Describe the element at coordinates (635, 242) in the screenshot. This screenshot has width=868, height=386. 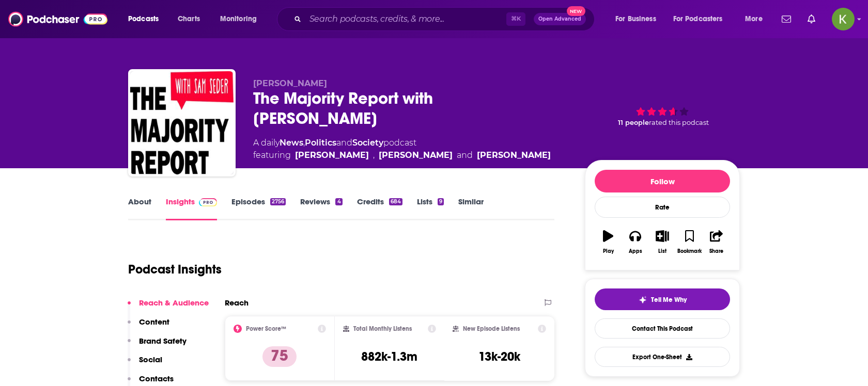
I see `button: Apps` at that location.